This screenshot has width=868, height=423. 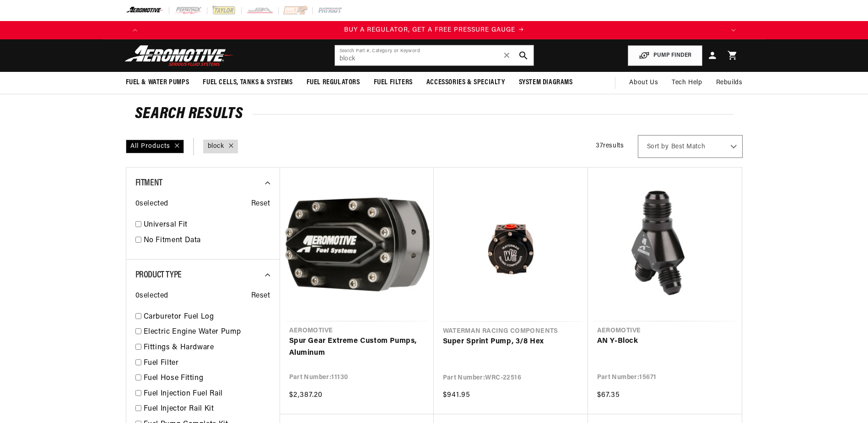 I want to click on span: 37 results, so click(x=609, y=146).